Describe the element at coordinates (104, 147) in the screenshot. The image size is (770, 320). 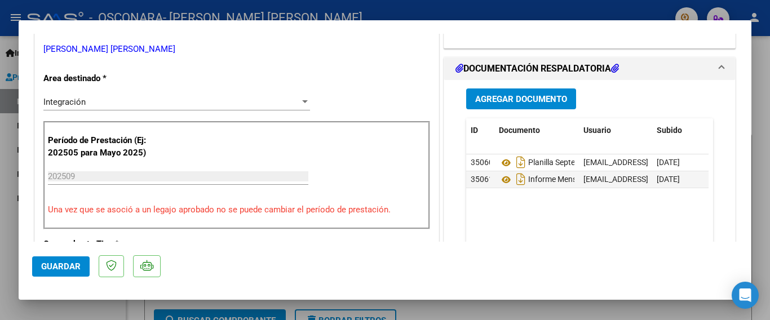
I see `p: Período de Prestación (Ej: 202505 para Mayo 2025)` at that location.